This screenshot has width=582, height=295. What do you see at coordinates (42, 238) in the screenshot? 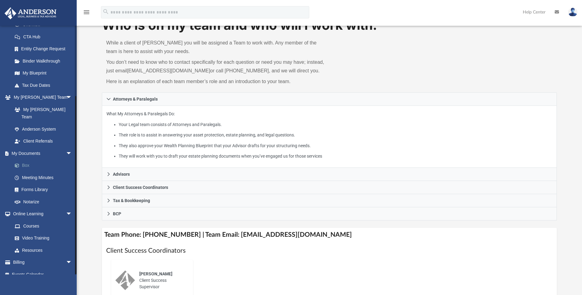
I see `a: Video Training` at bounding box center [42, 238].